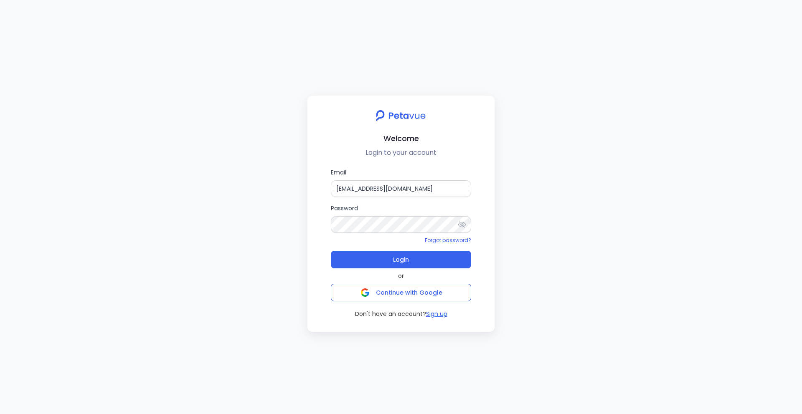 Image resolution: width=802 pixels, height=414 pixels. What do you see at coordinates (401, 225) in the screenshot?
I see `input: Password` at bounding box center [401, 225].